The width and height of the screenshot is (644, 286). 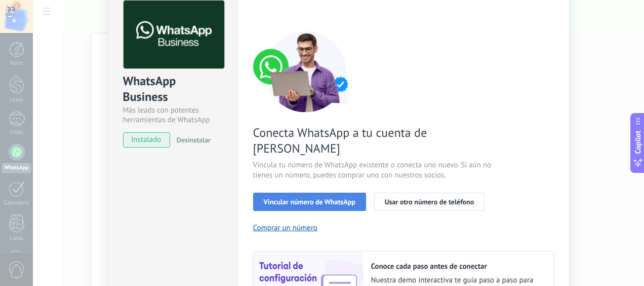 What do you see at coordinates (193, 140) in the screenshot?
I see `span: Desinstalar` at bounding box center [193, 140].